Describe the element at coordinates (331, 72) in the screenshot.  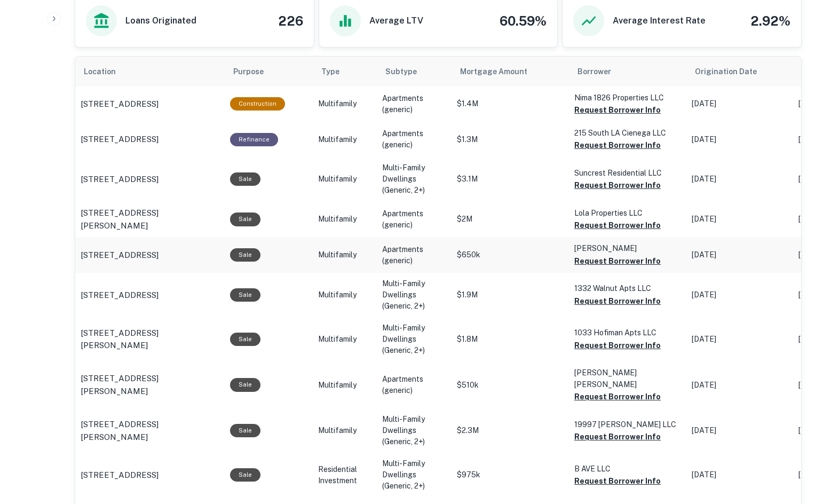
I see `span: Type` at that location.